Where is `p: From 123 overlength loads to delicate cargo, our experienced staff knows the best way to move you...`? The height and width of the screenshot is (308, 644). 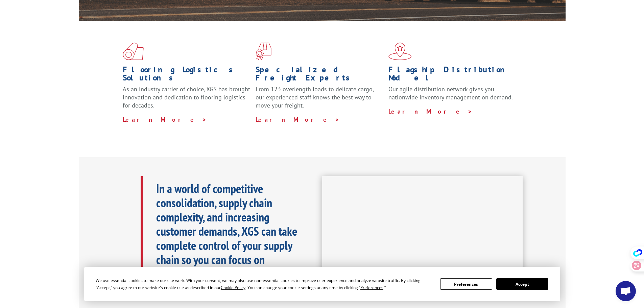 p: From 123 overlength loads to delicate cargo, our experienced staff knows the best way to move you... is located at coordinates (320, 100).